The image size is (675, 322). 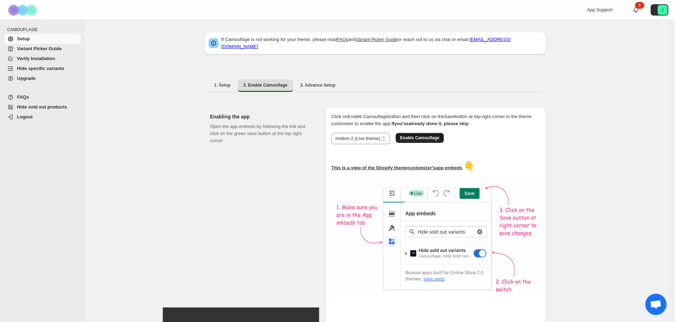 What do you see at coordinates (42, 107) in the screenshot?
I see `span: Hide sold out products` at bounding box center [42, 107].